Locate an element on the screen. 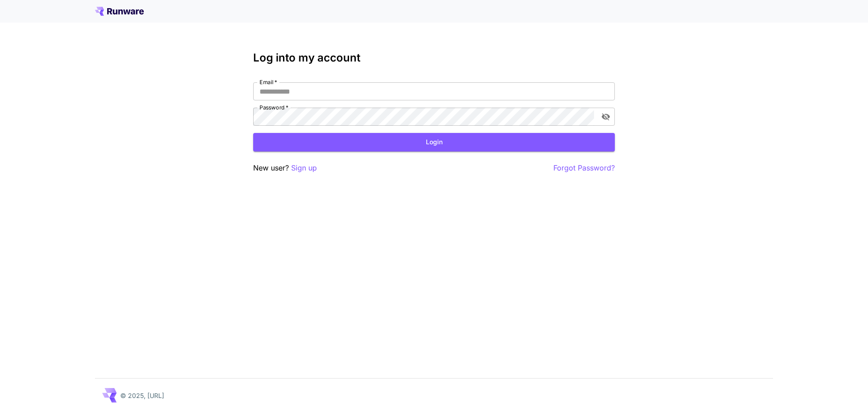  p: Forgot Password? is located at coordinates (584, 168).